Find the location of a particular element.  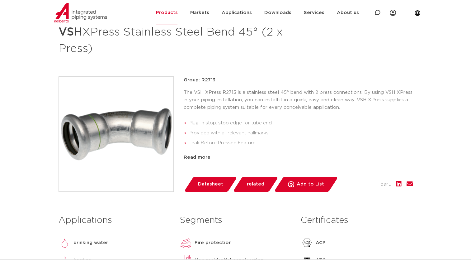

img: drinkwater is located at coordinates (65, 243).